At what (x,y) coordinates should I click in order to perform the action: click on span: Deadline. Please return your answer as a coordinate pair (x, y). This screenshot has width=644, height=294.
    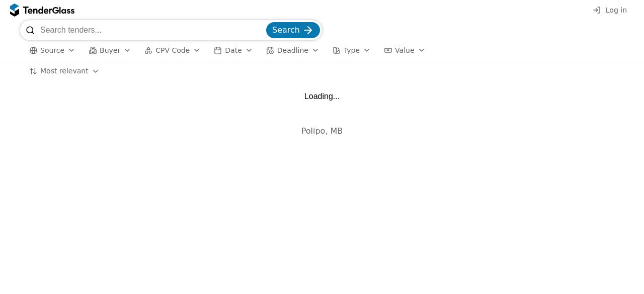
    Looking at the image, I should click on (292, 50).